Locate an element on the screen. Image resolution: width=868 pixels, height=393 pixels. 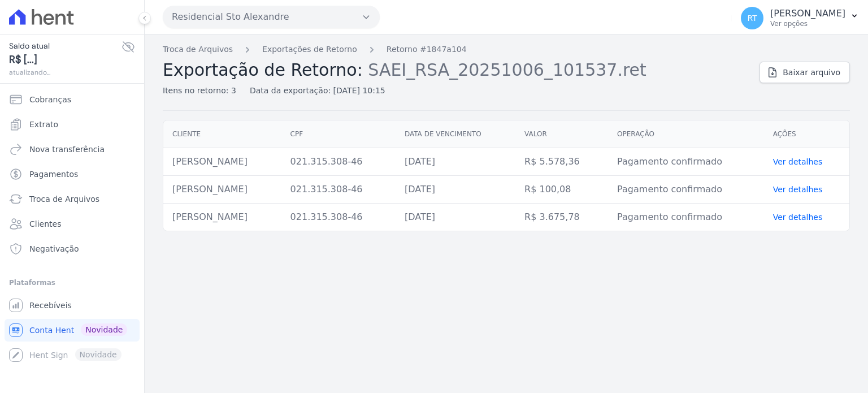
th: Cliente is located at coordinates (222, 134).